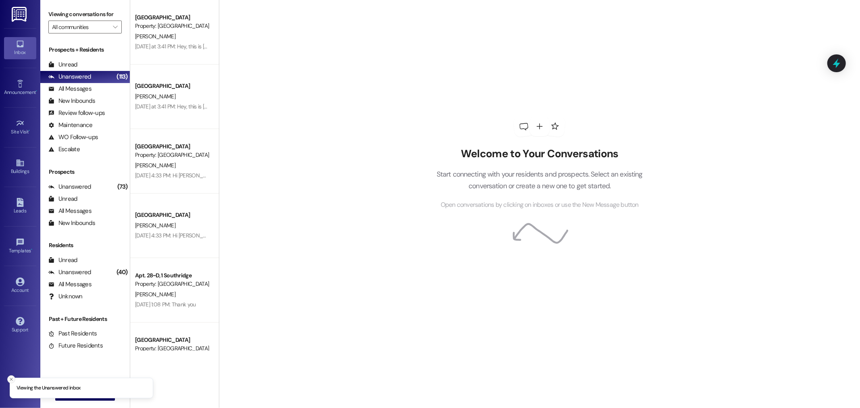 This screenshot has height=408, width=860. What do you see at coordinates (85, 172) in the screenshot?
I see `div: Prospects` at bounding box center [85, 172].